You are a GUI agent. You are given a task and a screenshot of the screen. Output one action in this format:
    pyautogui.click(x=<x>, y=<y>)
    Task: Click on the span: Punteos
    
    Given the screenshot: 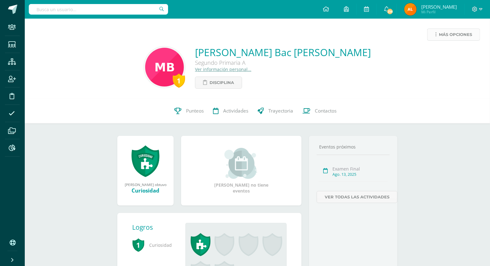 What is the action you would take?
    pyautogui.click(x=195, y=111)
    